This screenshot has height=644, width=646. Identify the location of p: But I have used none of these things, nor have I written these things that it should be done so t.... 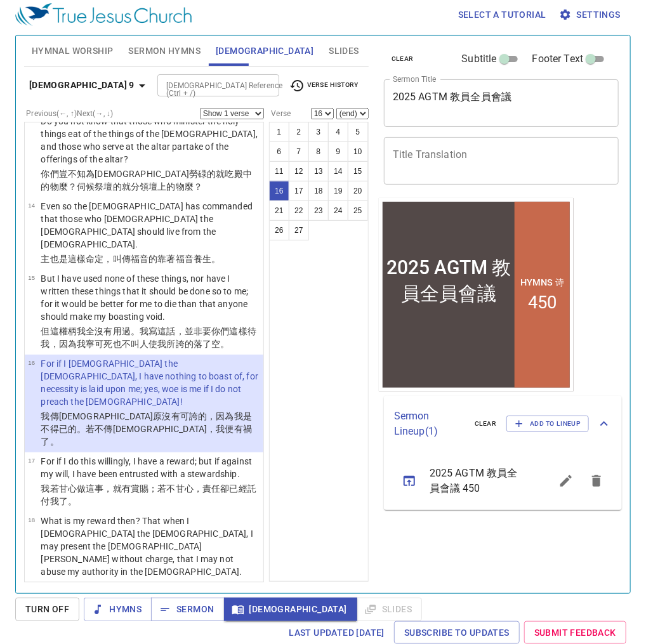
(150, 298).